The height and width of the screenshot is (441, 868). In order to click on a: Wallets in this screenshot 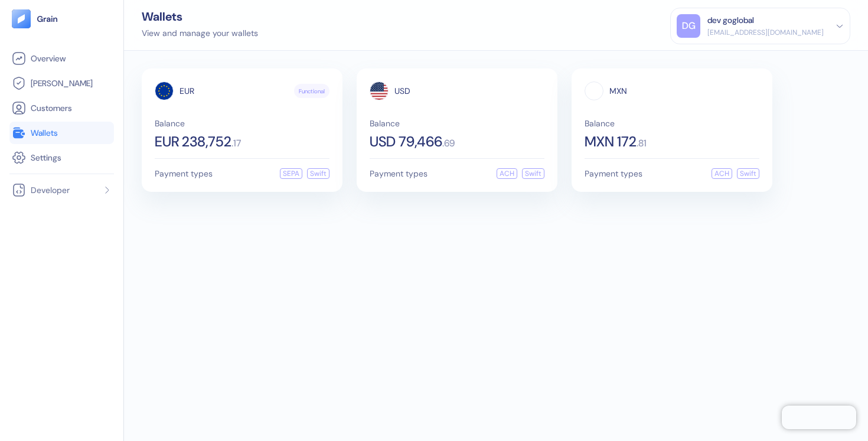, I will do `click(61, 133)`.